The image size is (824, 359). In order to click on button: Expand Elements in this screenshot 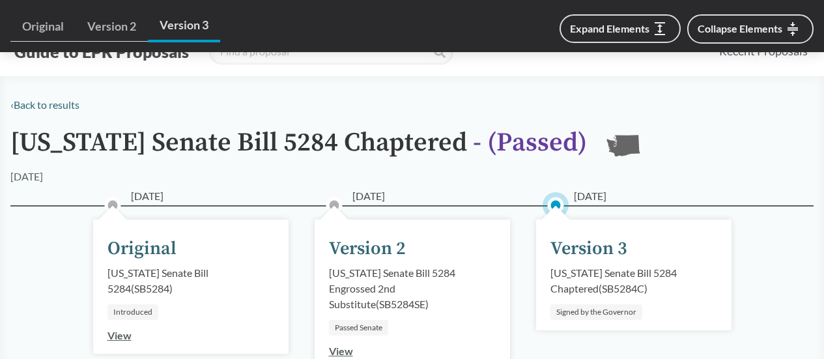, I will do `click(620, 29)`.